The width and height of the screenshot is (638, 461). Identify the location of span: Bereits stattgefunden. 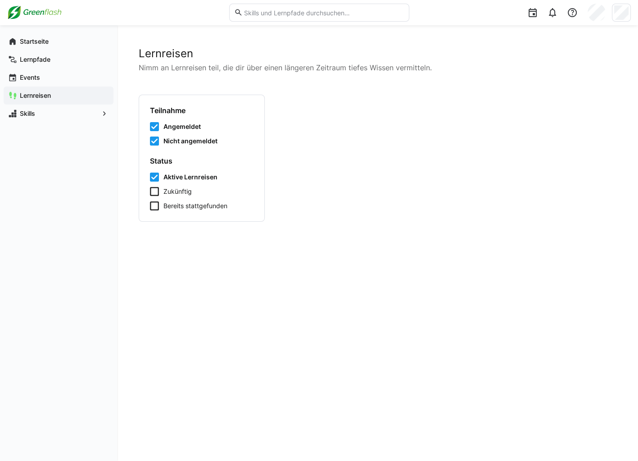
(195, 206).